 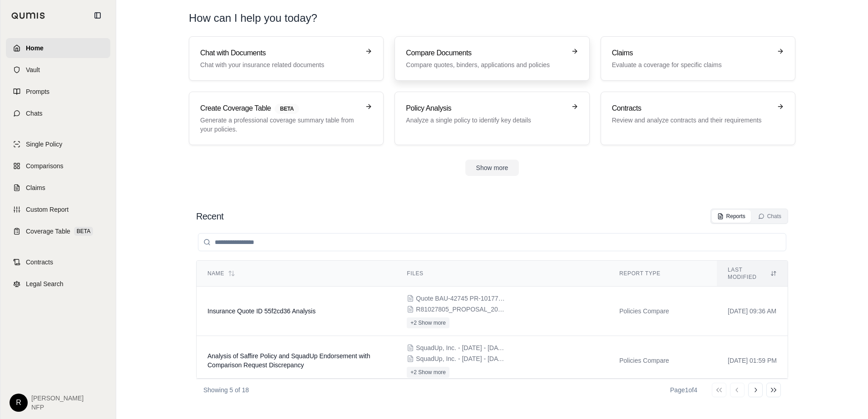 I want to click on a: Compare DocumentsCompare quotes, binders, applications and policies, so click(x=492, y=59).